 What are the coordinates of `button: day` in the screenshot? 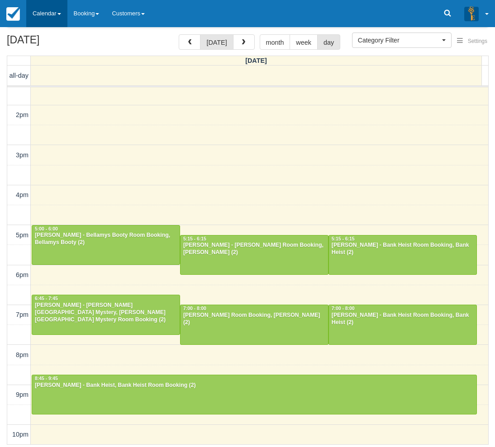 It's located at (328, 42).